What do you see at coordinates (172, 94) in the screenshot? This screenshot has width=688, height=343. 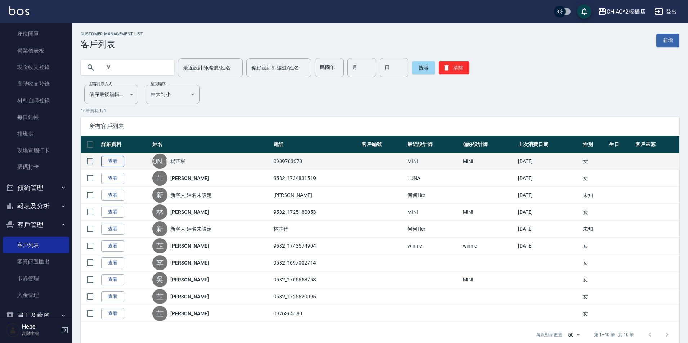 I see `div: 由大到小` at bounding box center [172, 94].